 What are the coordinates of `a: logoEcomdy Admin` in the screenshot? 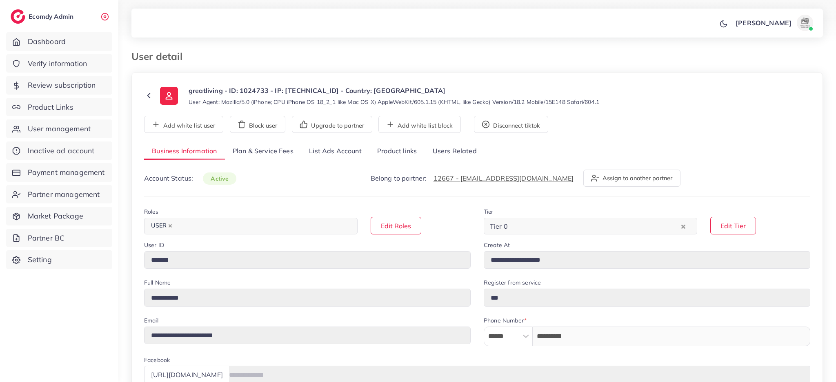 It's located at (43, 16).